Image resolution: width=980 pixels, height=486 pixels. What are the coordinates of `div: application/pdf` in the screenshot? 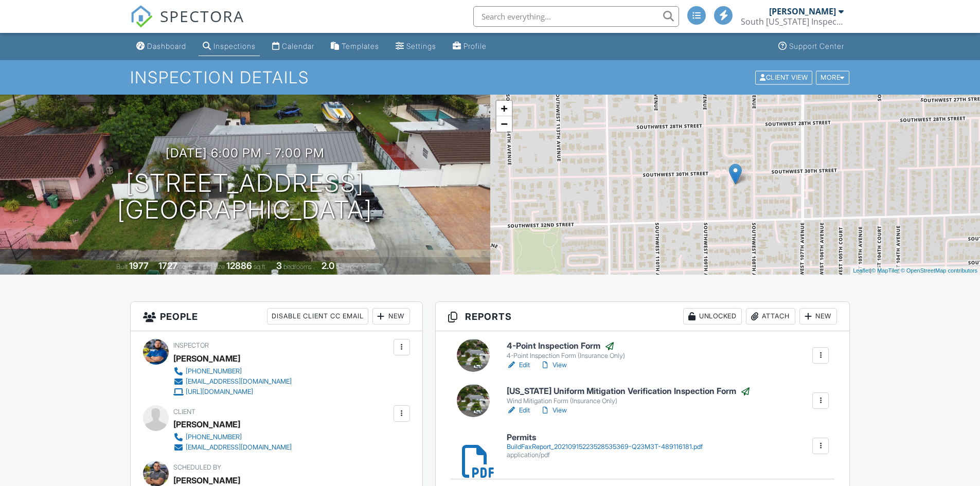 It's located at (604, 455).